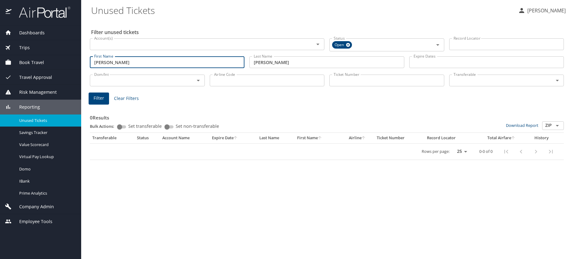 This screenshot has height=259, width=575. I want to click on th: Ticket Number, so click(399, 138).